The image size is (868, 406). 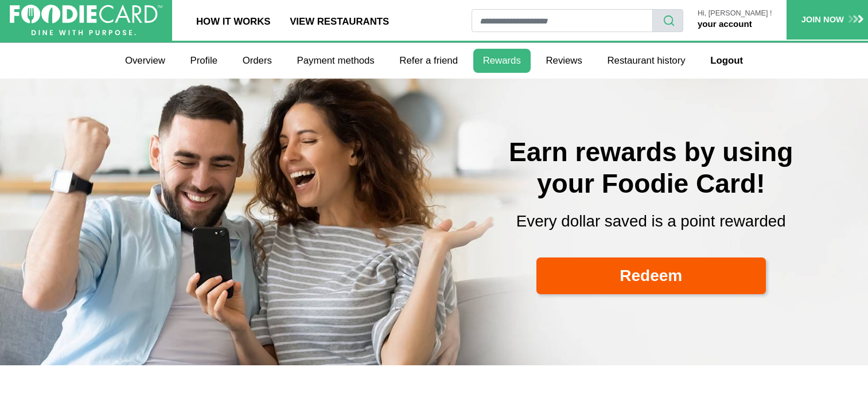 I want to click on img: FoodieCard; Eat, Drink, Save, Donate, so click(x=86, y=20).